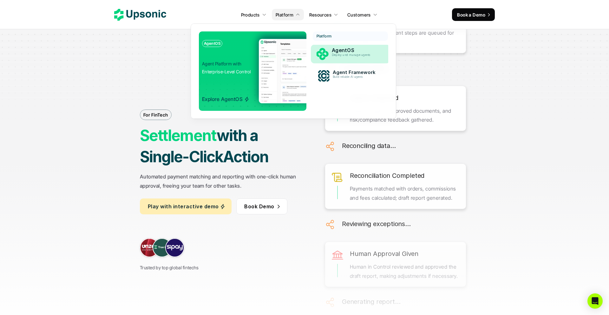  I want to click on a: Book a Demo, so click(473, 15).